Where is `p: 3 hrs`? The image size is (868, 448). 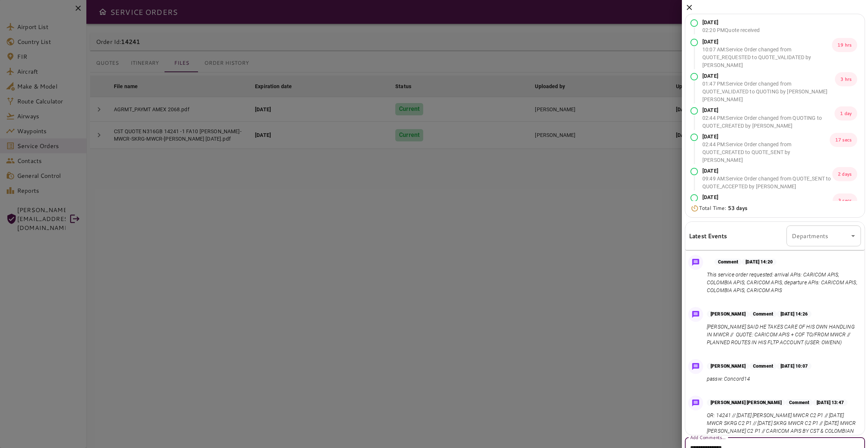 p: 3 hrs is located at coordinates (846, 79).